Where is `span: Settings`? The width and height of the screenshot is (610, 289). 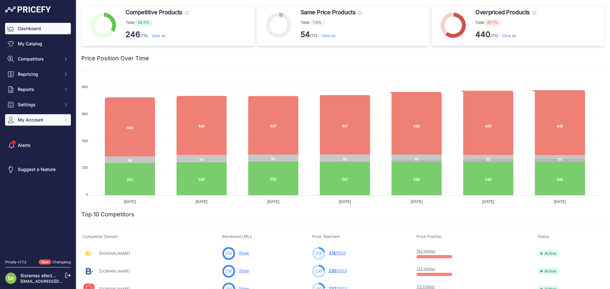
span: Settings is located at coordinates (38, 105).